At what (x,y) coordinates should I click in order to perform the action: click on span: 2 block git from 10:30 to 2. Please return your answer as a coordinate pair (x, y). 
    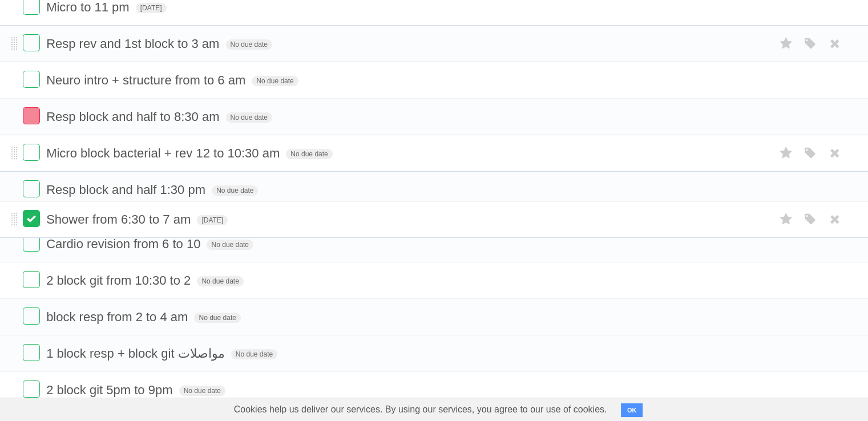
    Looking at the image, I should click on (120, 280).